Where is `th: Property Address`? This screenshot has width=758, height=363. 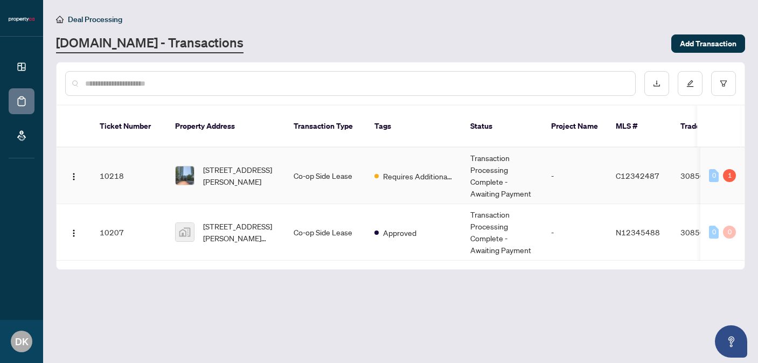
th: Property Address is located at coordinates (226, 127).